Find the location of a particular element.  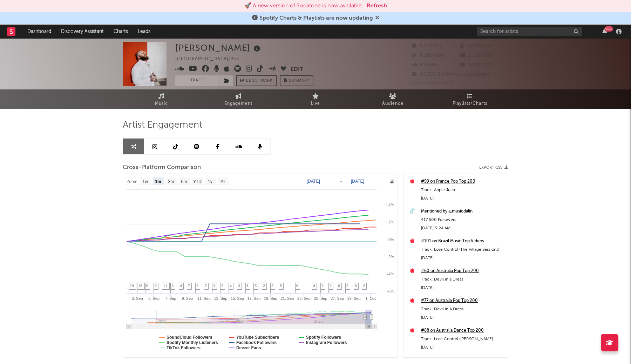

span: Jump Score: 73.3 is located at coordinates (433, 83).